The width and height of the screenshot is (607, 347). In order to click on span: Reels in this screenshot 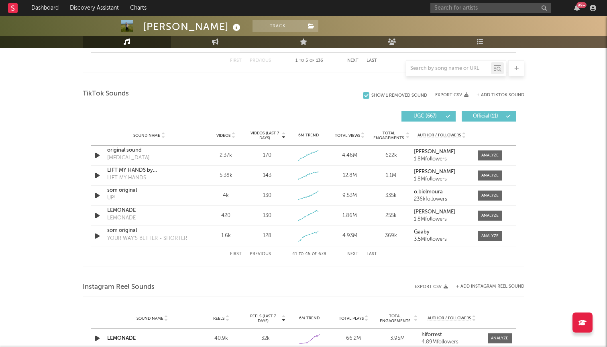, I will do `click(219, 319)`.